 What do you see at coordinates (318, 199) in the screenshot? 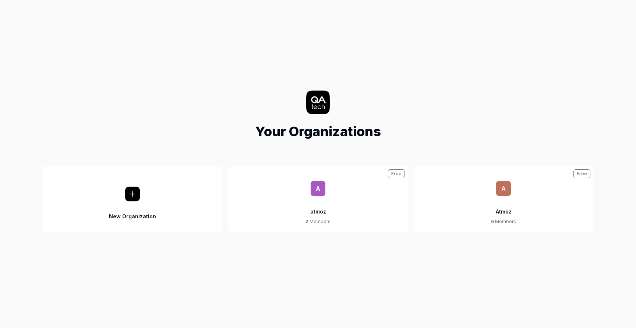
I see `button: aatmoz2 MembersFree` at bounding box center [318, 199].